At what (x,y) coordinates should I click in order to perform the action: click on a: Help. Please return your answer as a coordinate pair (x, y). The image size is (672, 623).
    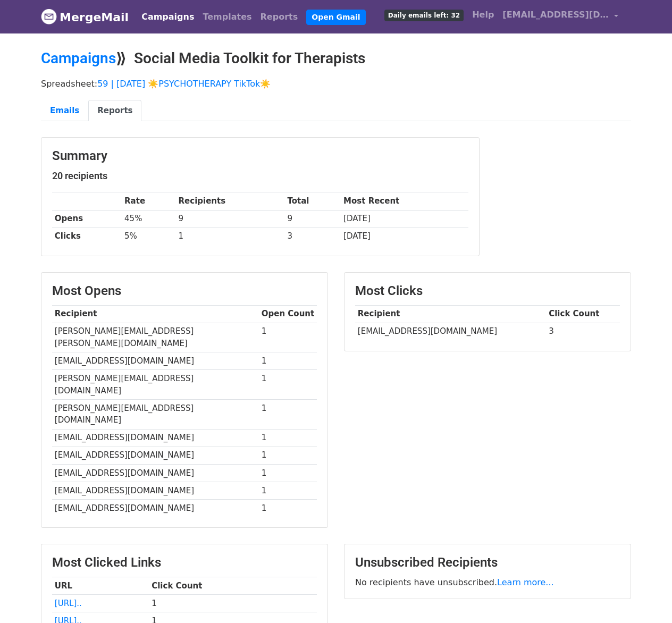
    Looking at the image, I should click on (483, 15).